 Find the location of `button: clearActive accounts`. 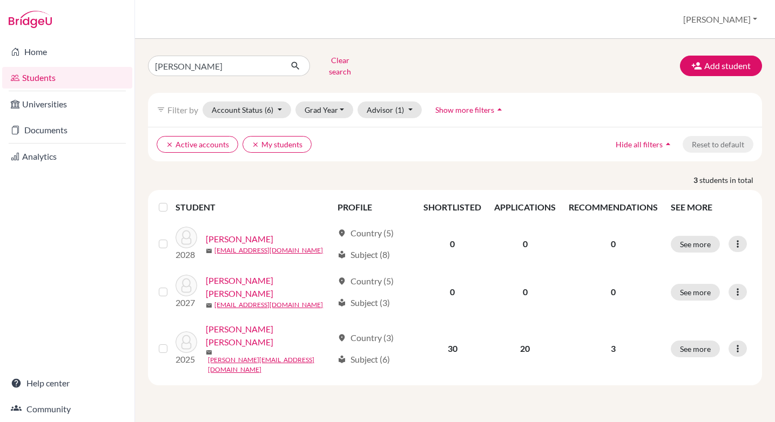

button: clearActive accounts is located at coordinates (197, 144).